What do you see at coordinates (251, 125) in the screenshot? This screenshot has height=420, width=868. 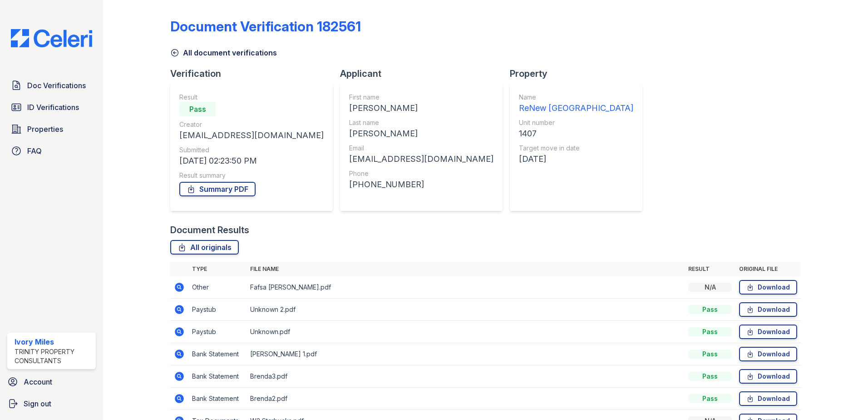 I see `div: Creator` at bounding box center [251, 125].